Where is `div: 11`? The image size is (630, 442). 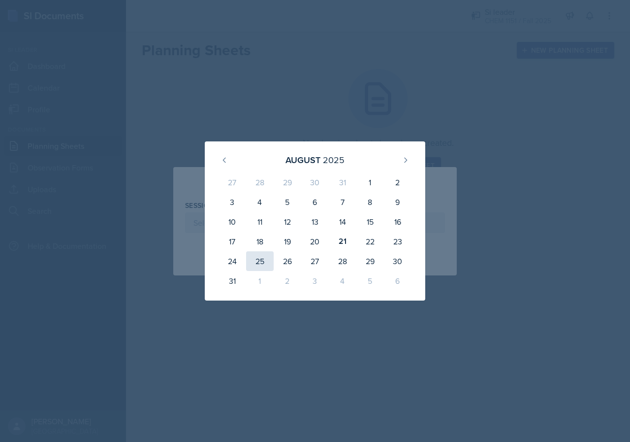 div: 11 is located at coordinates (260, 222).